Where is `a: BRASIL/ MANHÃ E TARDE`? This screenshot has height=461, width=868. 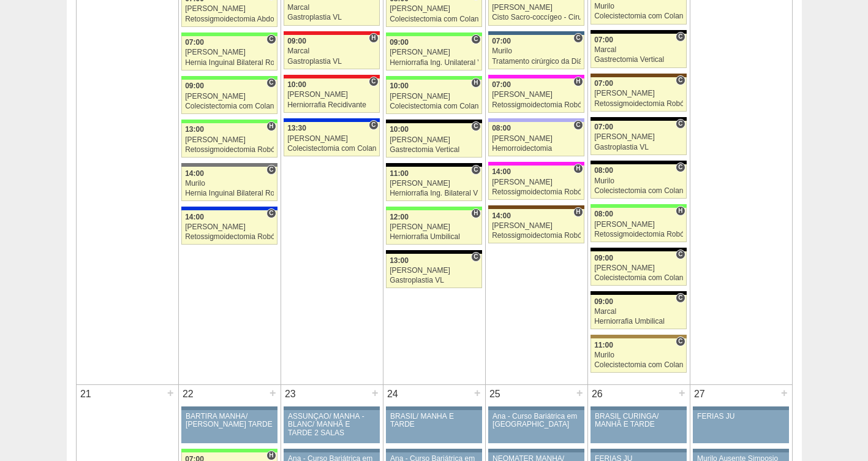
a: BRASIL/ MANHÃ E TARDE is located at coordinates (434, 426).